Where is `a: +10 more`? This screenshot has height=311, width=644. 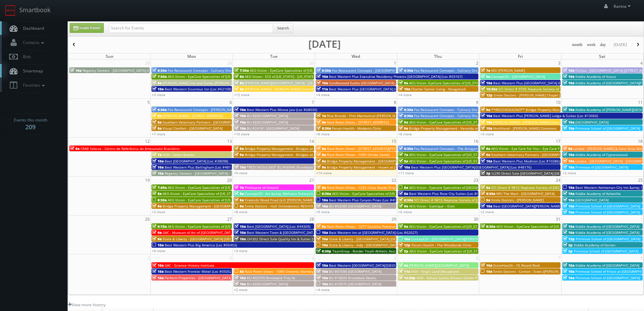 a: +10 more is located at coordinates (242, 134).